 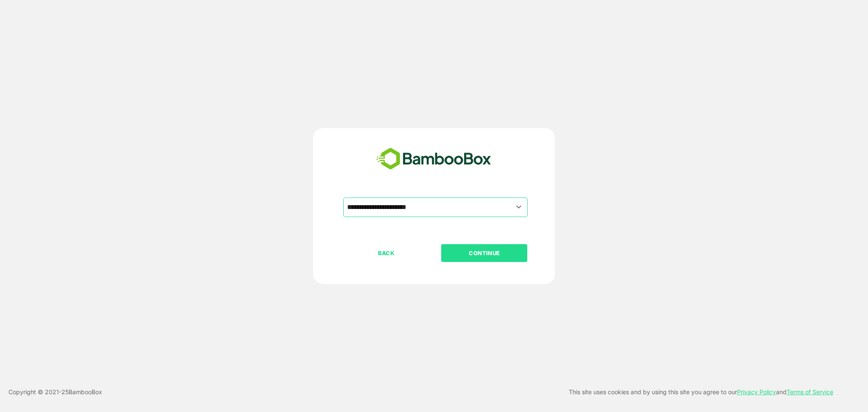 What do you see at coordinates (809, 391) in the screenshot?
I see `a: Terms of Service` at bounding box center [809, 391].